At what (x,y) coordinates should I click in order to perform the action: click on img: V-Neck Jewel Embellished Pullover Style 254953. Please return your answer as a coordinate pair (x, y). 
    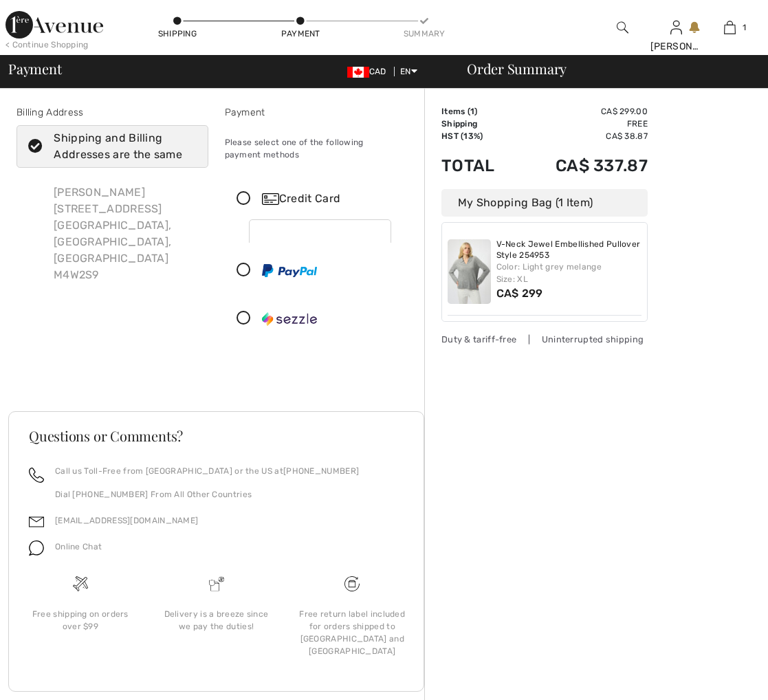
    Looking at the image, I should click on (469, 271).